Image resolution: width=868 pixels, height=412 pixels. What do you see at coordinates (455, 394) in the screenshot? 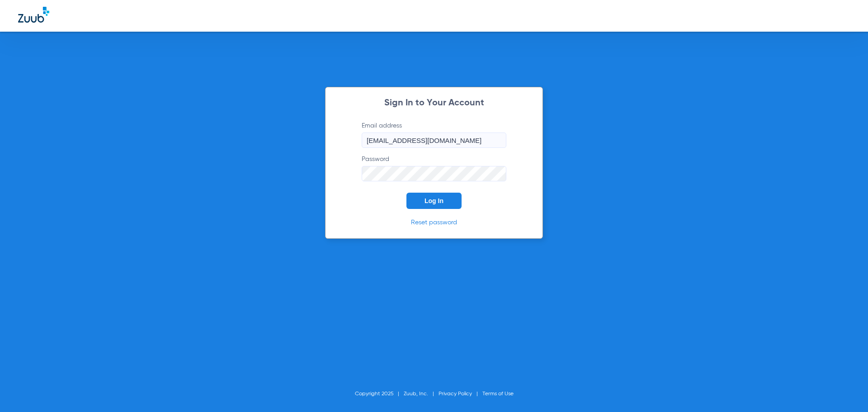
I see `a: Privacy Policy` at bounding box center [455, 394].